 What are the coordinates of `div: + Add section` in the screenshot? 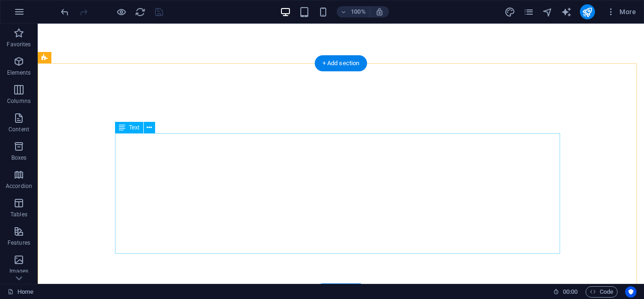 It's located at (341, 63).